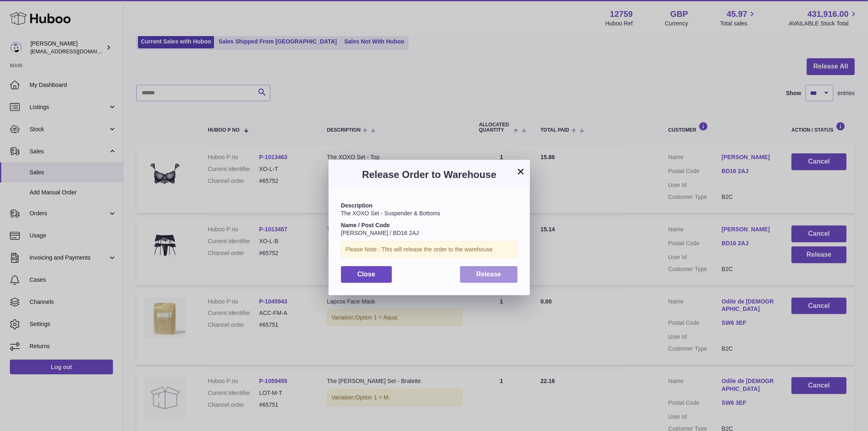  I want to click on span: The XOXO Set - Suspender & Bottoms, so click(390, 214).